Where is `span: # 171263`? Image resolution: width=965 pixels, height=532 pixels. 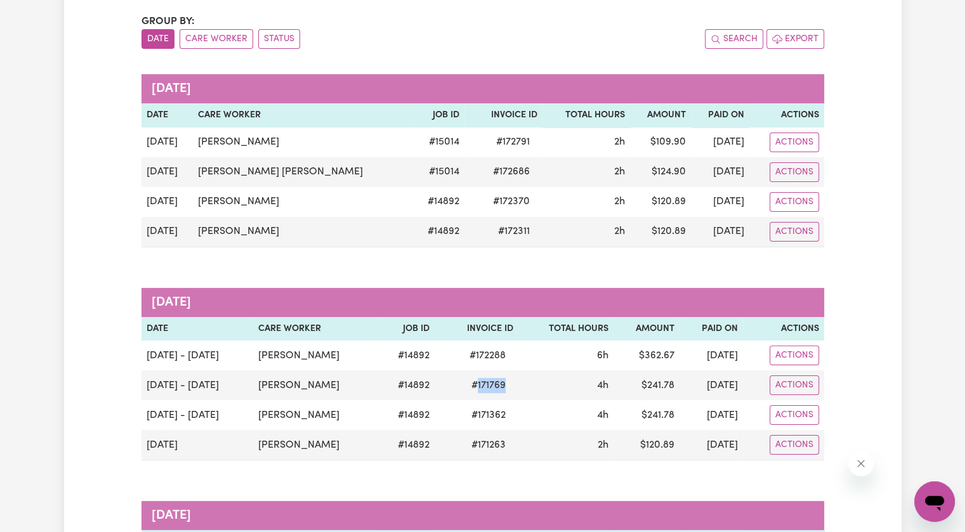
span: # 171263 is located at coordinates (489, 445).